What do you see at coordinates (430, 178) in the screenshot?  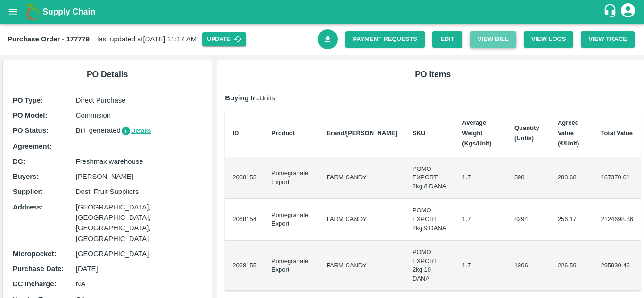 I see `td: POMO EXPORT 2kg 8 DANA` at bounding box center [430, 178].